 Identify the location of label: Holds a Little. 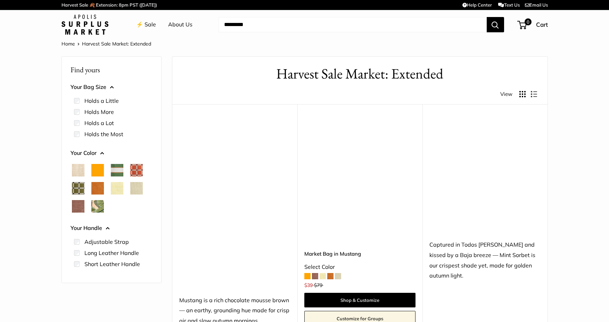
(101, 101).